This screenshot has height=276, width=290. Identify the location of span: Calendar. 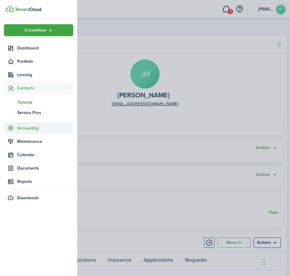
(45, 155).